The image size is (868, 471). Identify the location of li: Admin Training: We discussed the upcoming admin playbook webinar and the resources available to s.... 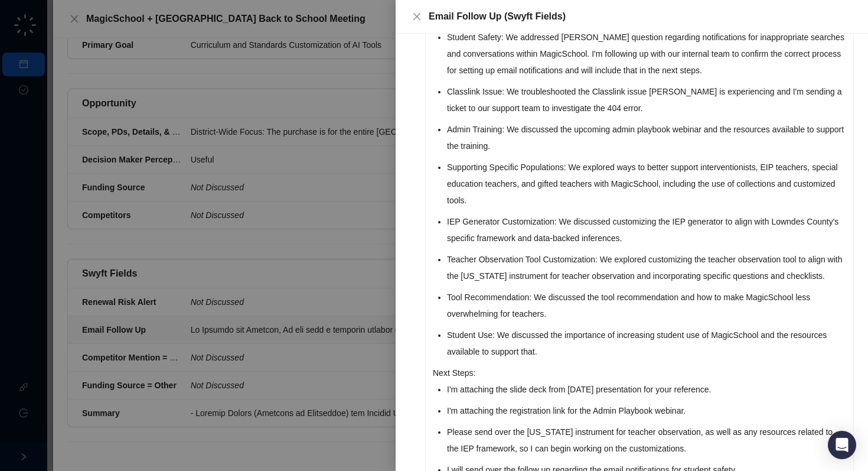
(646, 137).